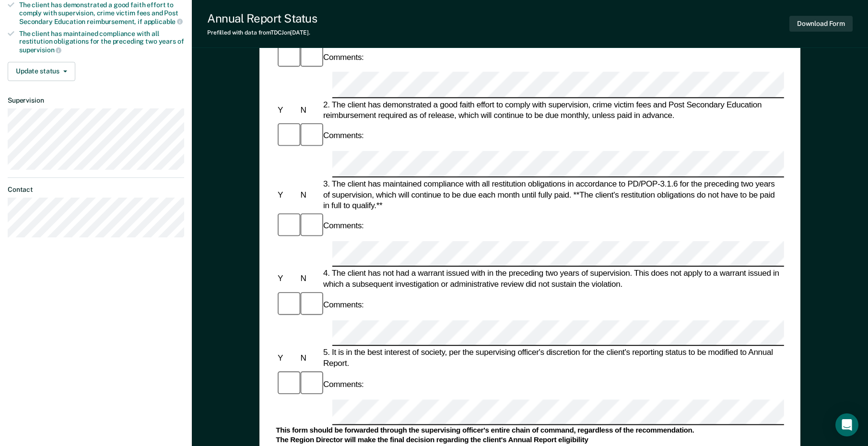 Image resolution: width=868 pixels, height=446 pixels. I want to click on div: 2. The client has demonstrated a good faith effort to comply with supervision, crime victim fees ..., so click(553, 110).